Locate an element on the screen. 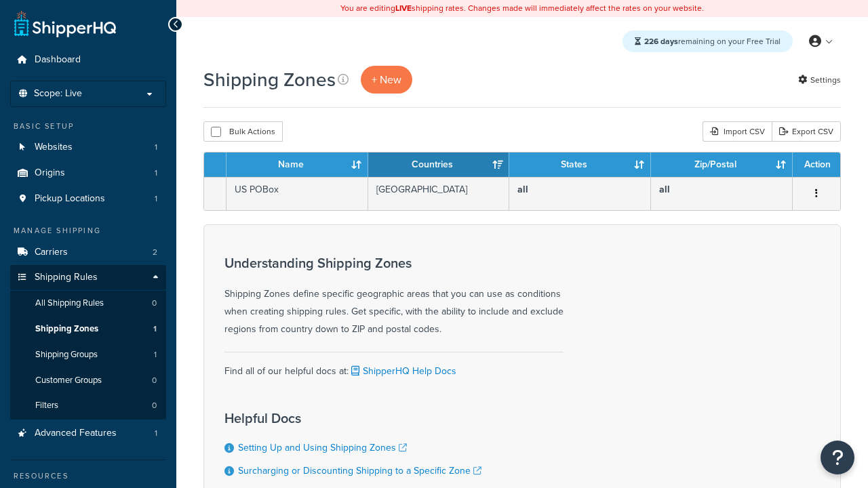  a: Settings is located at coordinates (819, 80).